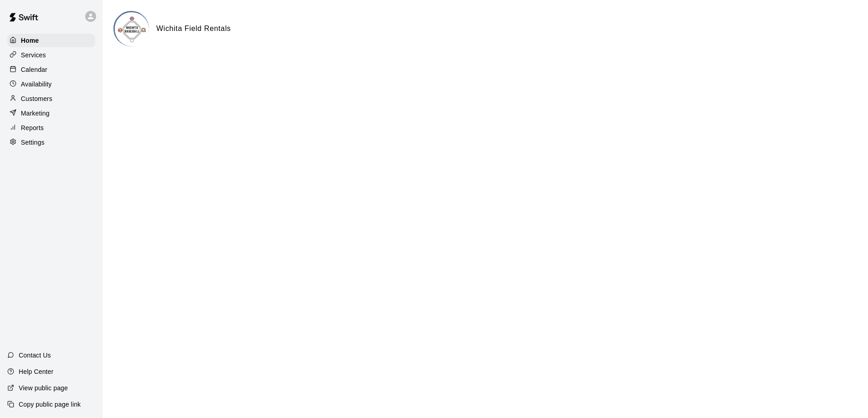 The width and height of the screenshot is (868, 418). What do you see at coordinates (51, 55) in the screenshot?
I see `a: Services` at bounding box center [51, 55].